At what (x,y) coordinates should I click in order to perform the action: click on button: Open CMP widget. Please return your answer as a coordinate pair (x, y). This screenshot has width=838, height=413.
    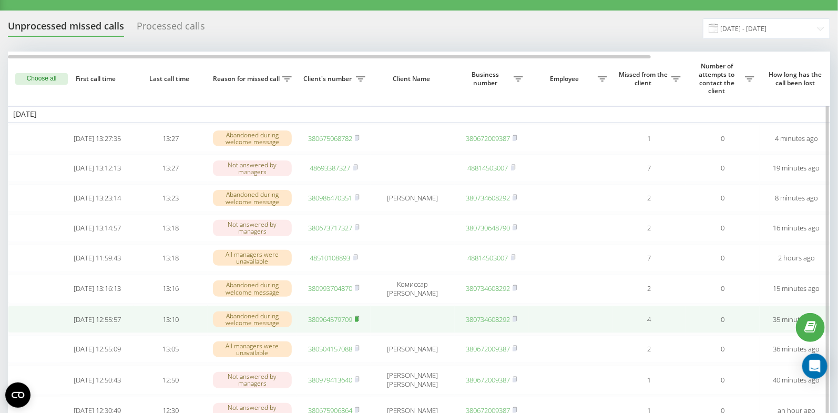
    Looking at the image, I should click on (18, 395).